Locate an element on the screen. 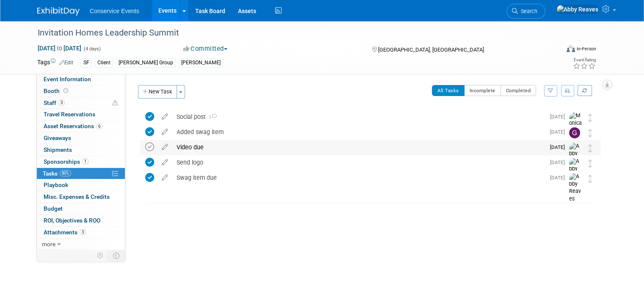  a: Refresh is located at coordinates (585, 91).